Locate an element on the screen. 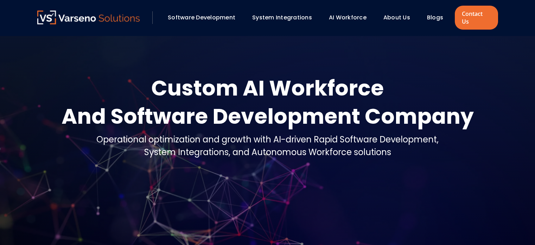  div: Custom AI Workforce is located at coordinates (268, 88).